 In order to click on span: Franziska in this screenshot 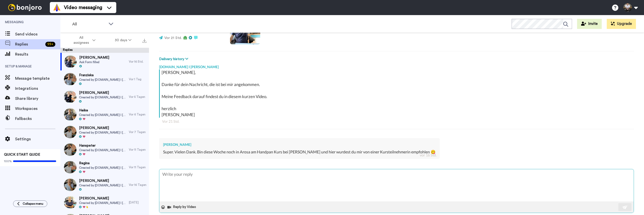, I will do `click(103, 75)`.